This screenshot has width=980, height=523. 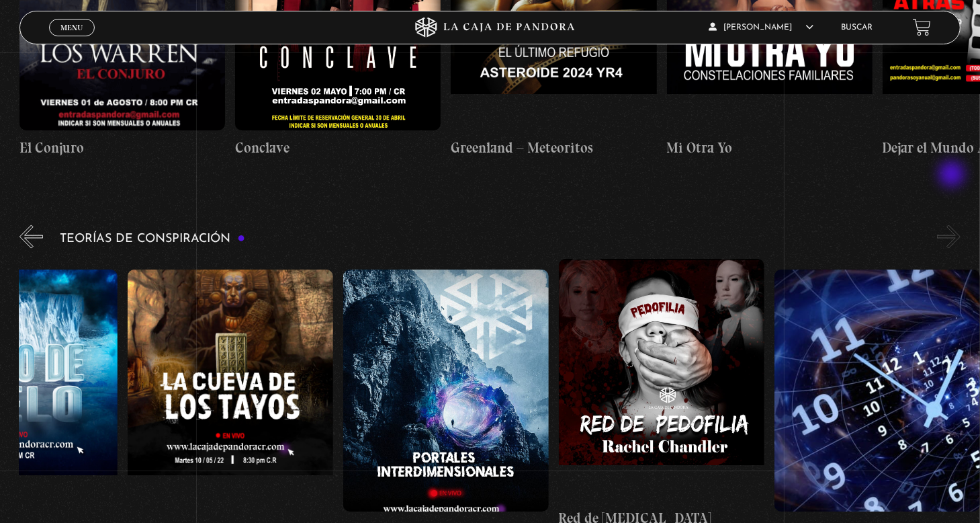 What do you see at coordinates (72, 28) in the screenshot?
I see `span: Menu` at bounding box center [72, 28].